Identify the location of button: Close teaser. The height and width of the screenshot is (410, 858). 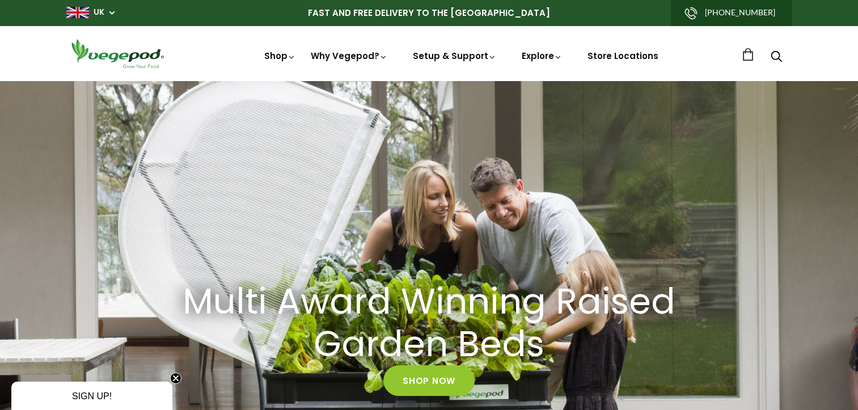
(176, 378).